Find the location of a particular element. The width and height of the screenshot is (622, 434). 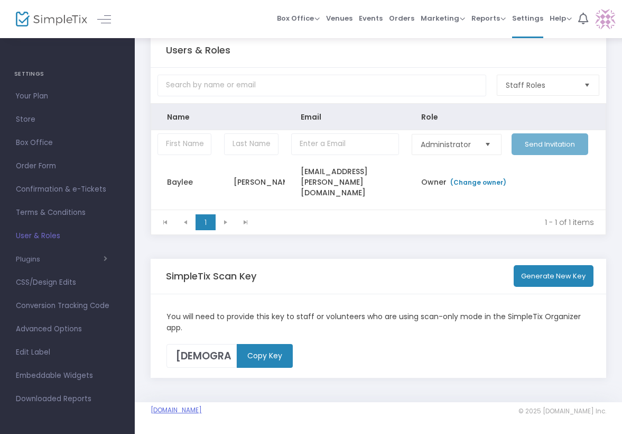

input: Search by name or email is located at coordinates (322, 85).